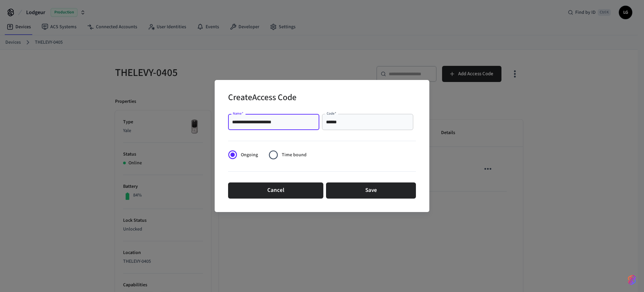  Describe the element at coordinates (294, 155) in the screenshot. I see `span: Time bound` at that location.